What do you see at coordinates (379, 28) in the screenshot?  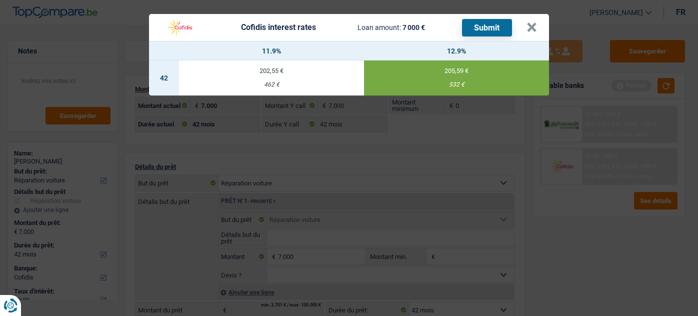 I see `span: Loan amount:` at bounding box center [379, 28].